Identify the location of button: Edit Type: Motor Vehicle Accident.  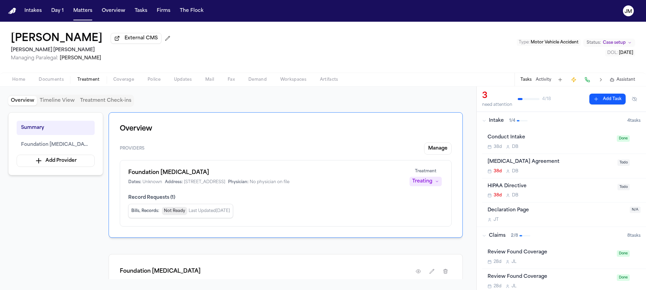
(549, 42).